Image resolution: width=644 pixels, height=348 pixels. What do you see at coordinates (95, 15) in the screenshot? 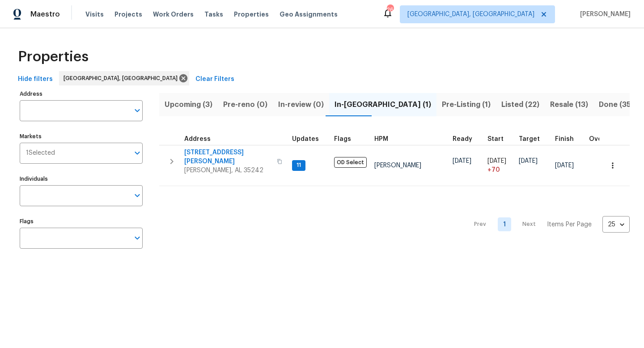
I see `span: Visits` at bounding box center [95, 15].